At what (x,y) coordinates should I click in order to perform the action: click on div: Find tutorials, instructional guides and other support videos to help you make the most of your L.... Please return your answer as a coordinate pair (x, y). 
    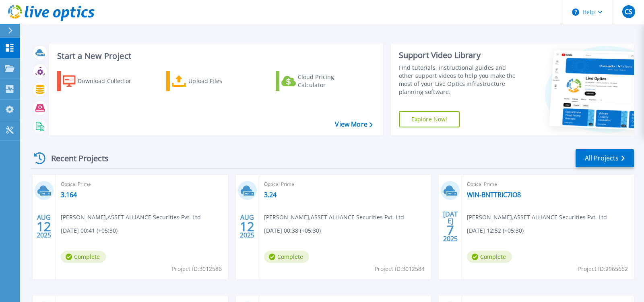
    Looking at the image, I should click on (460, 80).